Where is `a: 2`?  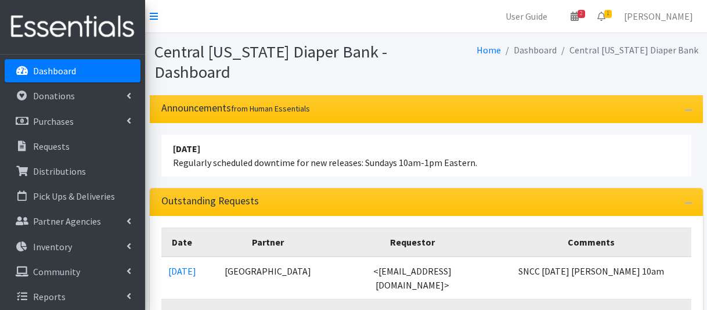 a: 2 is located at coordinates (574, 16).